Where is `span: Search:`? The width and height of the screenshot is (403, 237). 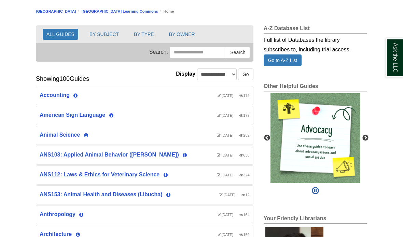
span: Search: is located at coordinates (159, 52).